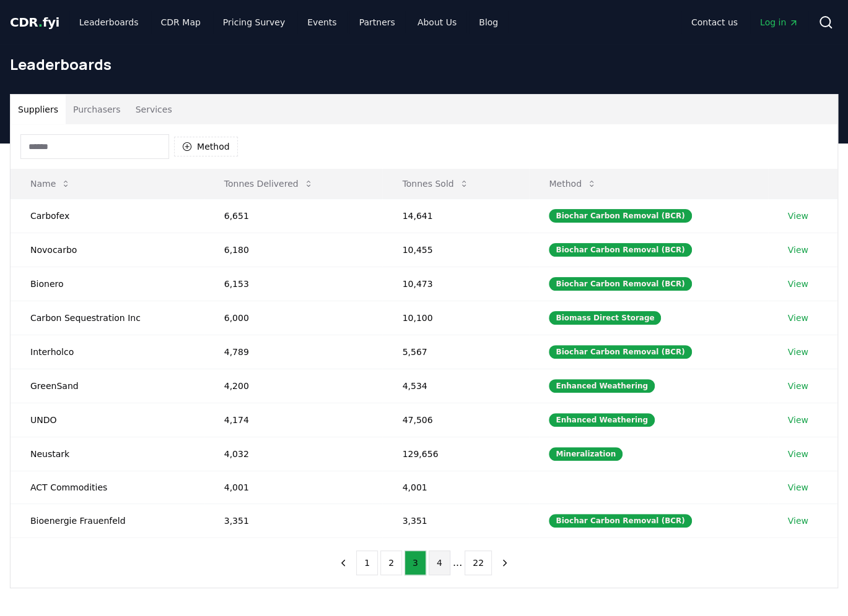 The image size is (848, 616). Describe the element at coordinates (294, 420) in the screenshot. I see `td: 4,174` at that location.